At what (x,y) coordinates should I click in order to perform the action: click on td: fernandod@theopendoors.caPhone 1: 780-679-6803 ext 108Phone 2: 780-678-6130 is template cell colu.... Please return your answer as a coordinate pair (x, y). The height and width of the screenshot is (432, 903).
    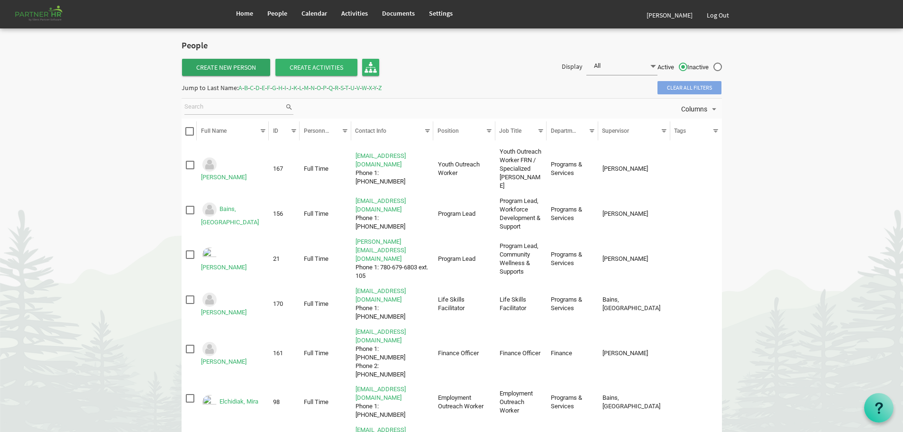
    Looking at the image, I should click on (392, 353).